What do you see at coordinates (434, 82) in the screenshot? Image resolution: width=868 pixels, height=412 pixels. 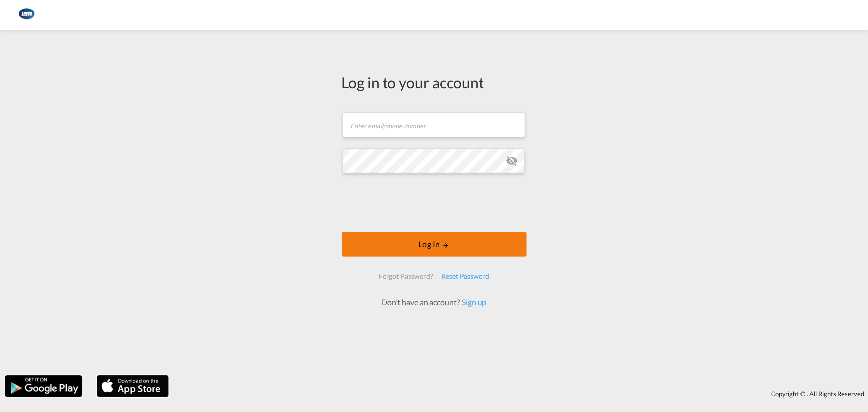 I see `div: Log in to your account` at bounding box center [434, 82].